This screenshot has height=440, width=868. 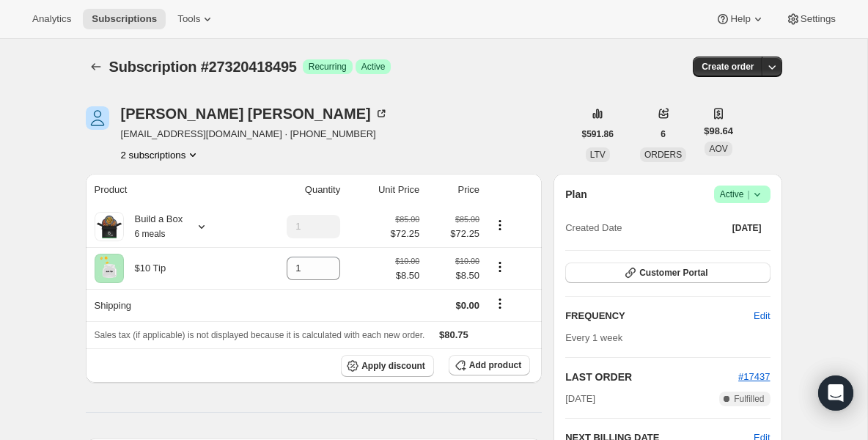 I want to click on button: Shipping actions, so click(x=500, y=303).